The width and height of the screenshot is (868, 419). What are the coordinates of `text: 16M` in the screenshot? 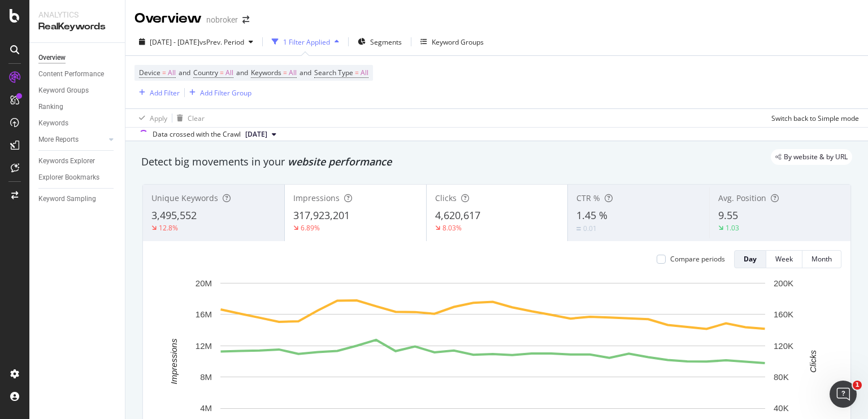 It's located at (203, 314).